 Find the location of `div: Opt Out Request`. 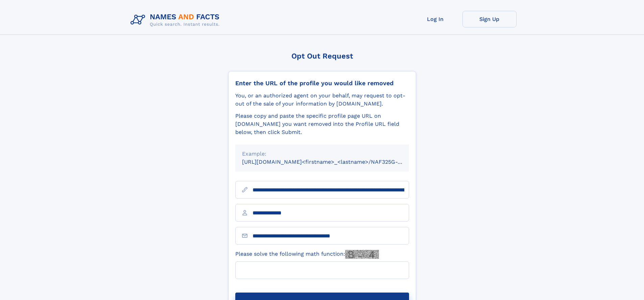

div: Opt Out Request is located at coordinates (322, 56).